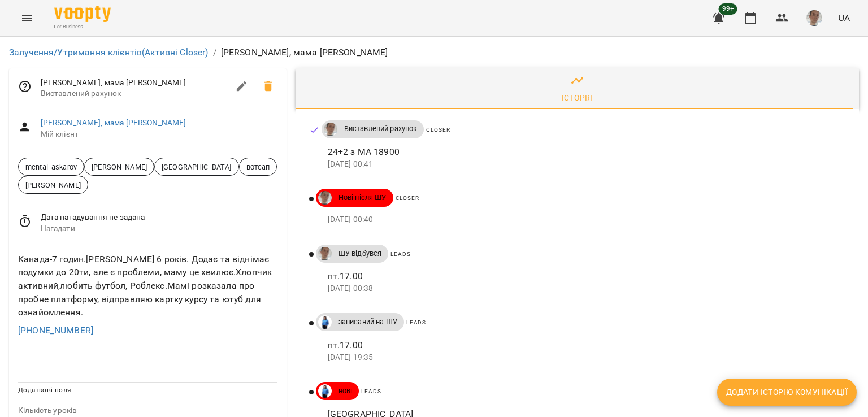 The height and width of the screenshot is (417, 868). I want to click on button: UA, so click(843, 17).